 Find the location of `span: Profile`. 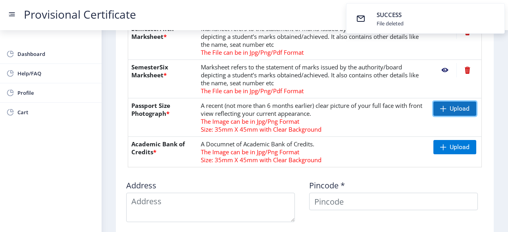

span: Profile is located at coordinates (56, 93).